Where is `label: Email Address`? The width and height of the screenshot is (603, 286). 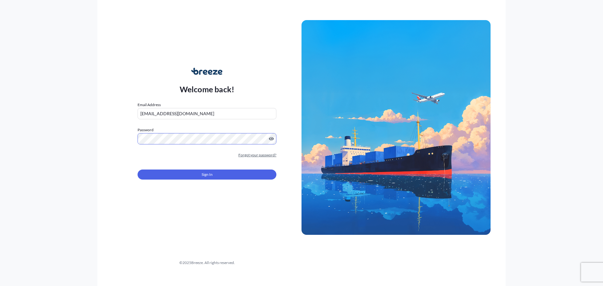
label: Email Address is located at coordinates (149, 105).